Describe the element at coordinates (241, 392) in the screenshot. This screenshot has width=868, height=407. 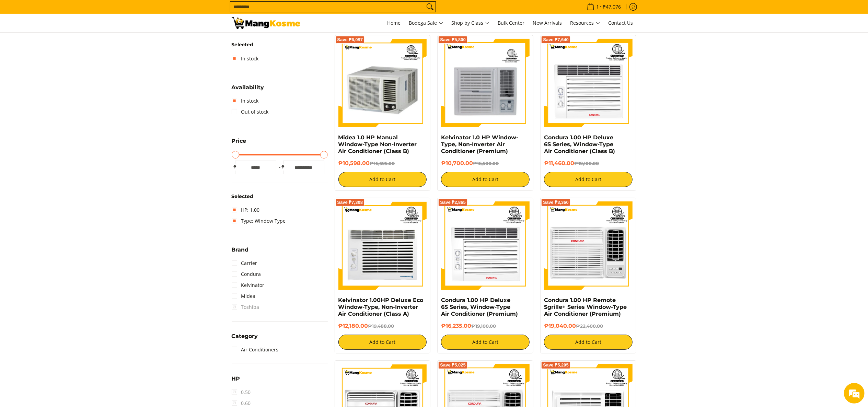
I see `span: 0.50` at that location.